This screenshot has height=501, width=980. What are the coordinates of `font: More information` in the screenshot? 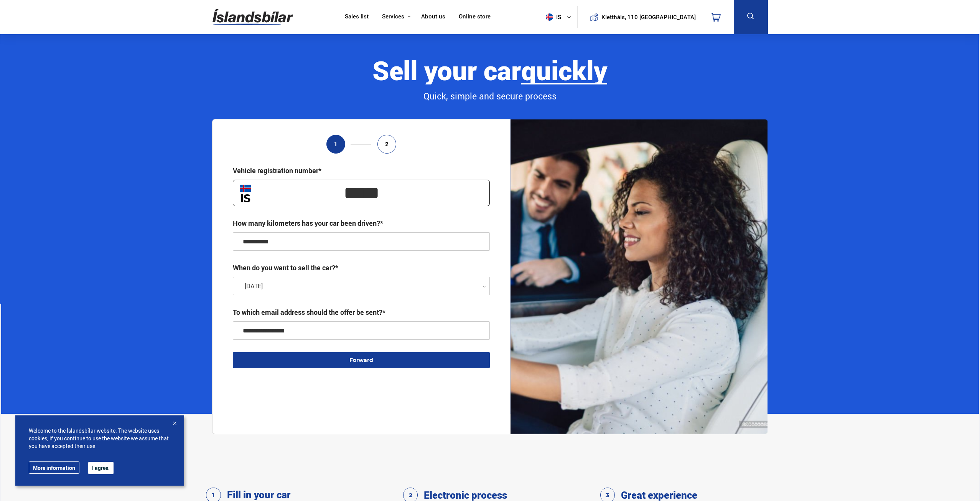 It's located at (54, 467).